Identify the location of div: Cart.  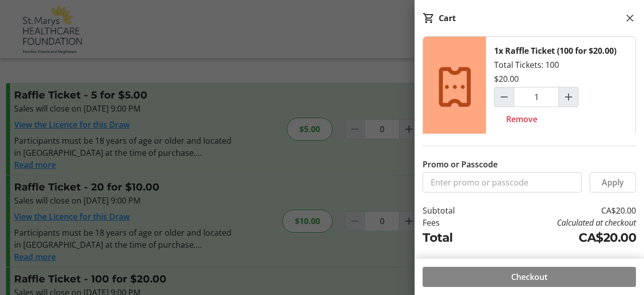
(447, 18).